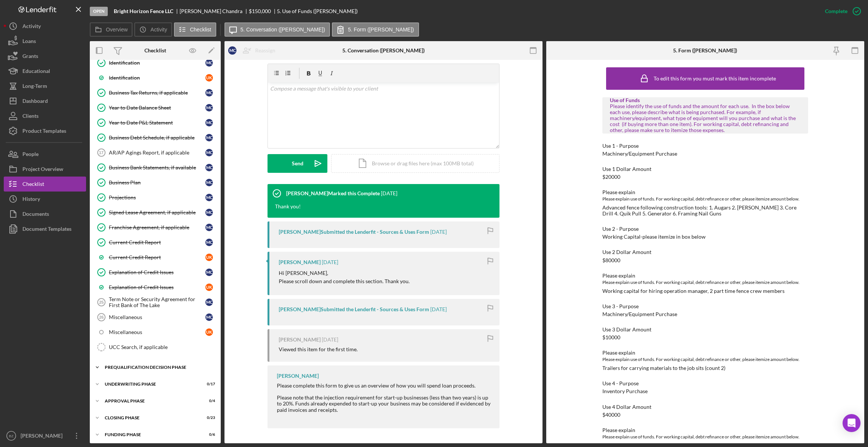 The image size is (868, 447). I want to click on time: 2025-06-23 18:46, so click(330, 262).